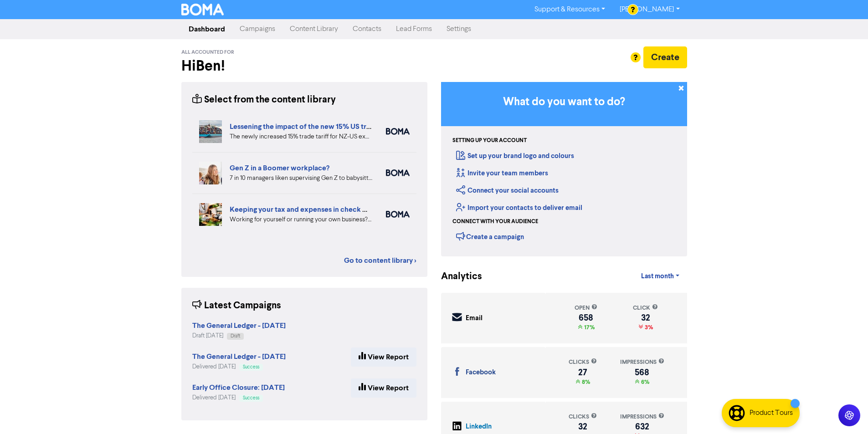 The image size is (868, 434). I want to click on div: The newly increased 15% trade tariff for NZ-US exports could well have a major impact on your mar..., so click(301, 137).